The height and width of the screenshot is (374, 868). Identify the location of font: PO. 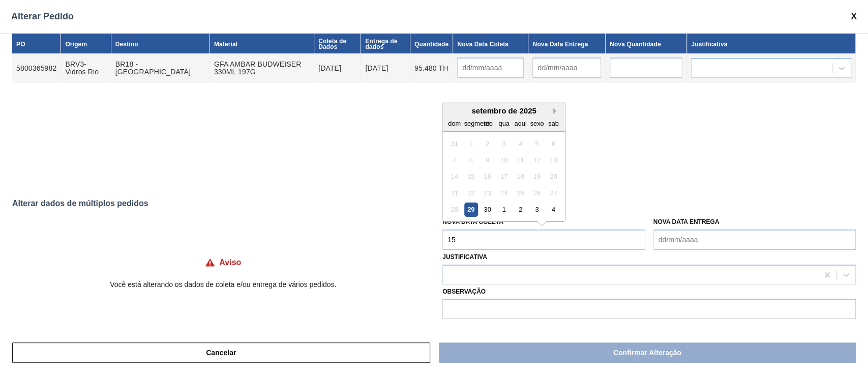
(21, 44).